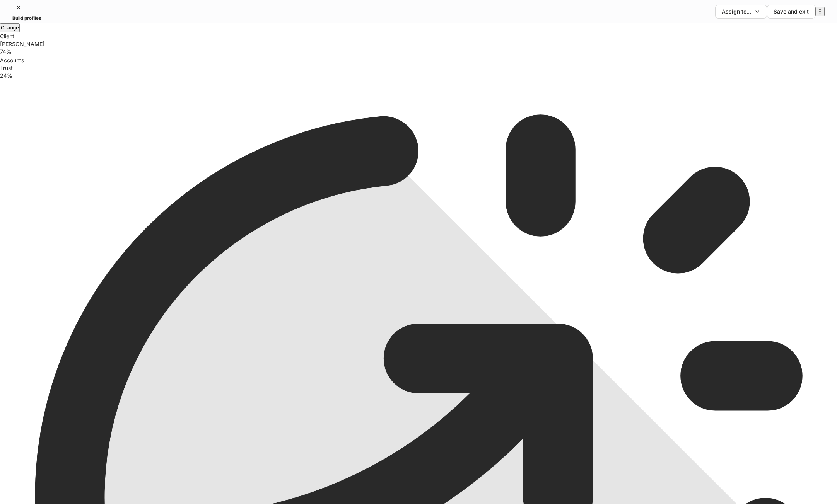 The width and height of the screenshot is (837, 504). I want to click on h5: Build profiles, so click(27, 18).